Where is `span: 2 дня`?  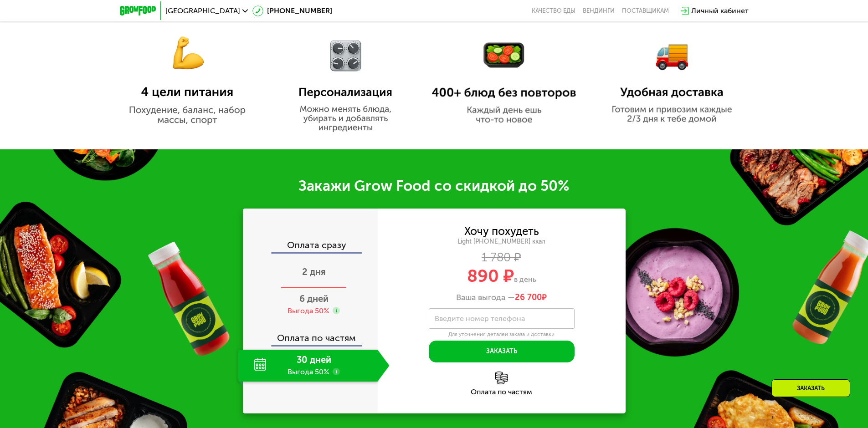
span: 2 дня is located at coordinates (314, 272).